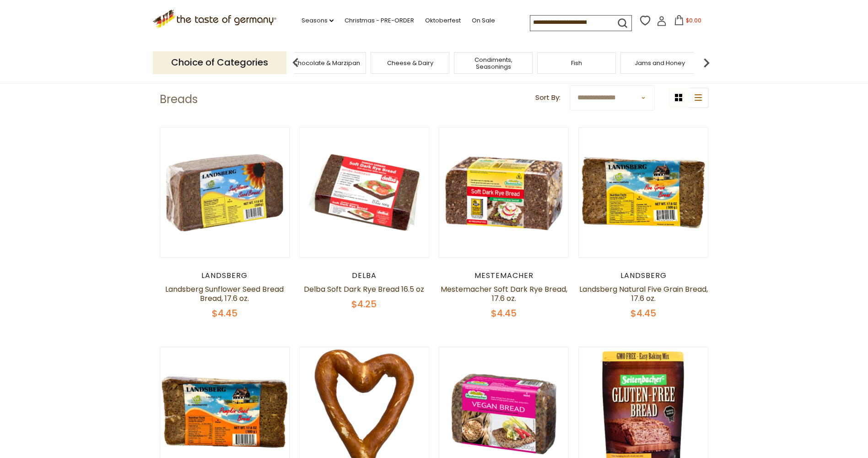 This screenshot has width=868, height=458. I want to click on a: Landsberg Sunflower Seed Bread Bread, 17.6 oz., so click(224, 293).